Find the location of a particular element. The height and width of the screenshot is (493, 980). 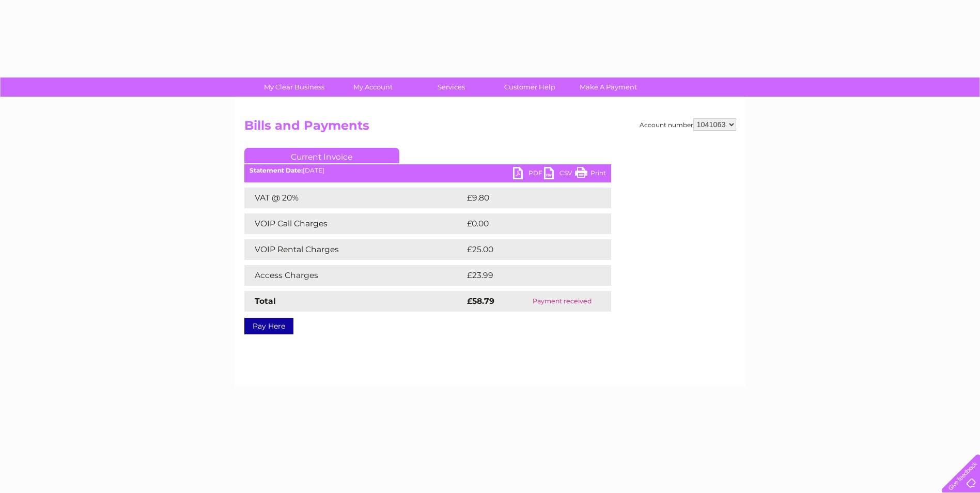

a: Customer Help is located at coordinates (529, 87).